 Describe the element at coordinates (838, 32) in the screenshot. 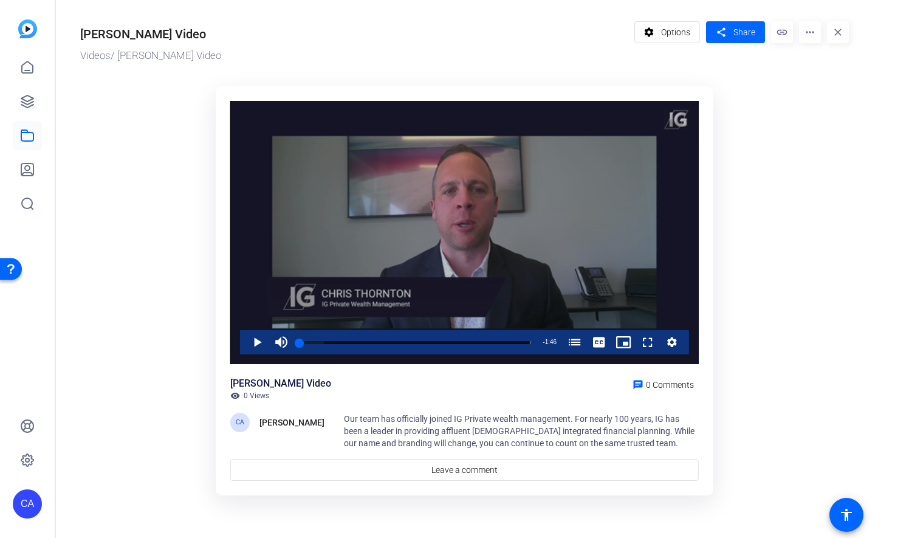

I see `mat-icon: close` at that location.